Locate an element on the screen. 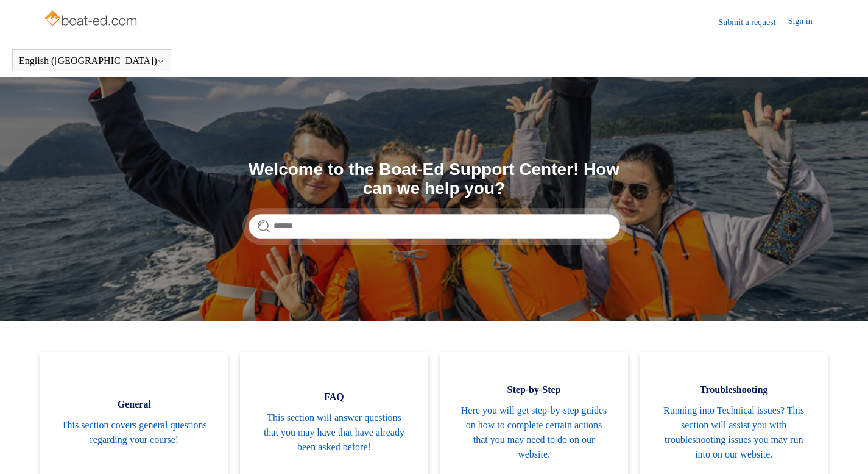 This screenshot has height=474, width=868. span: Here you will get step-by-step guides on how to complete certain actions that you may need to do ... is located at coordinates (534, 433).